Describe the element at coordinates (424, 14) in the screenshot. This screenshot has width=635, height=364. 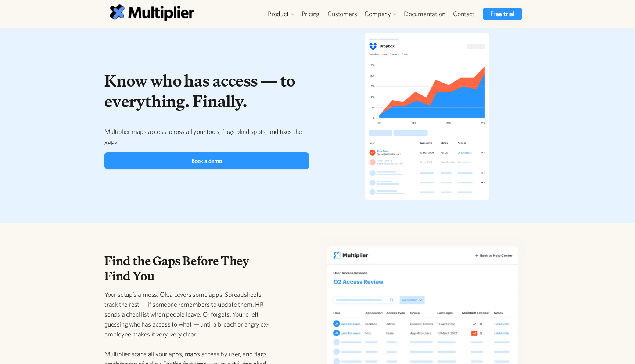
I see `a: Documentation` at that location.